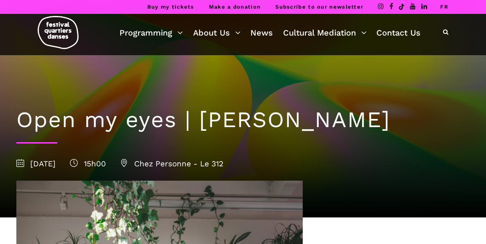  I want to click on img: logo-fqd-med, so click(58, 32).